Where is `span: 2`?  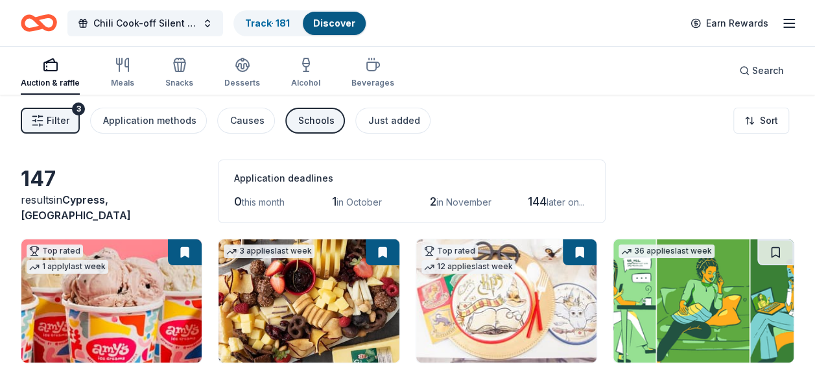 span: 2 is located at coordinates (433, 201).